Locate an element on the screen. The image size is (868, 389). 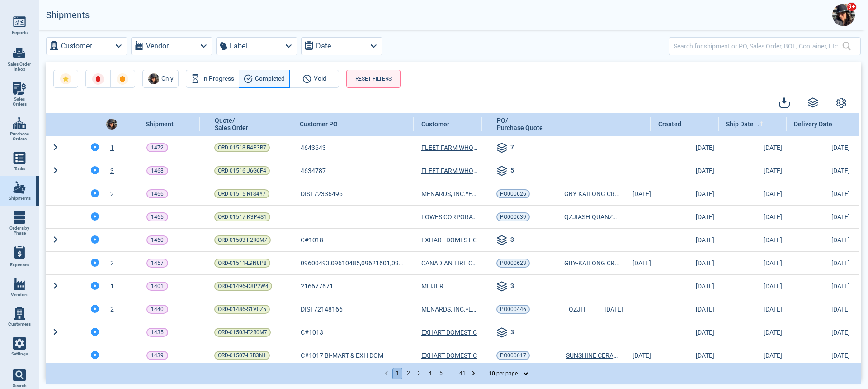
span: Sales Orders is located at coordinates (19, 102).